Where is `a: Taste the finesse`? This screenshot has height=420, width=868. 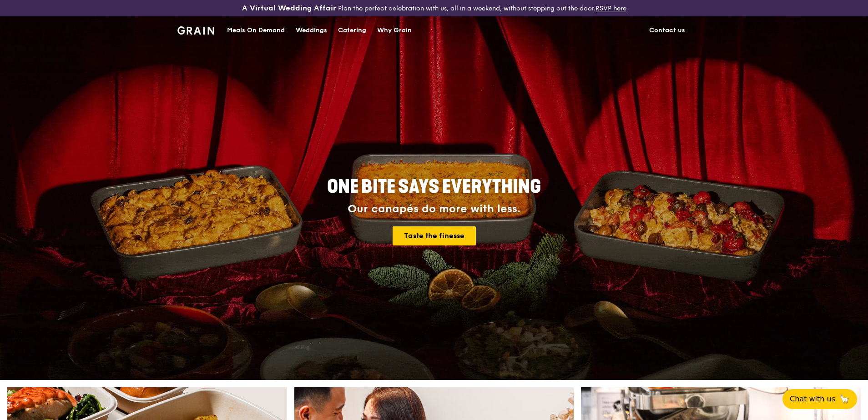
a: Taste the finesse is located at coordinates (434, 235).